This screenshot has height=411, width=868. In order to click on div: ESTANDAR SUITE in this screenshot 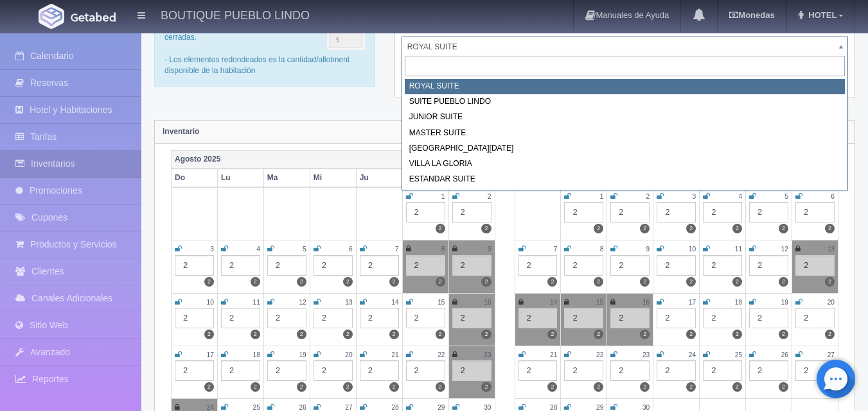, I will do `click(624, 180)`.